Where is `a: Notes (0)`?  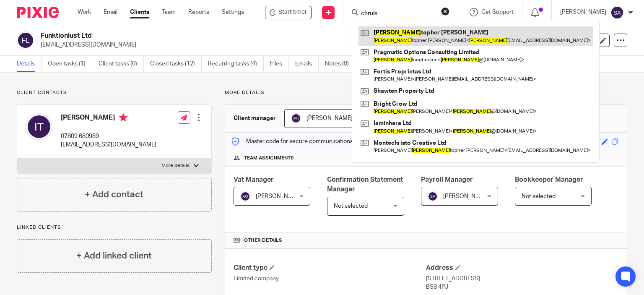 a: Notes (0) is located at coordinates (340, 64).